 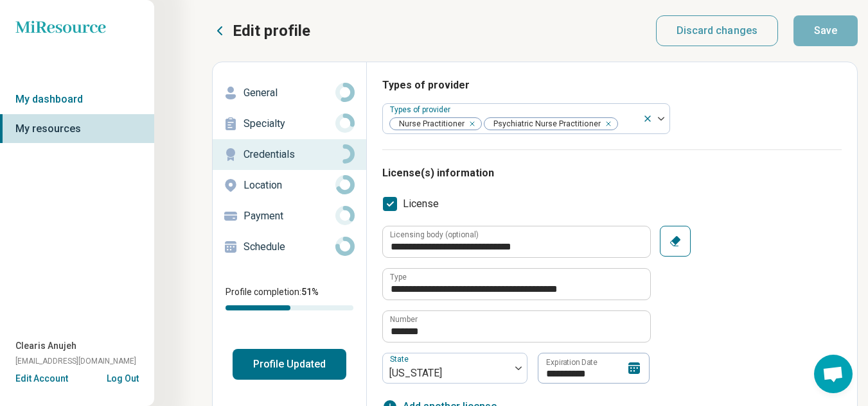 What do you see at coordinates (517, 284) in the screenshot?
I see `input: credential.licenses.0.name` at bounding box center [517, 284].